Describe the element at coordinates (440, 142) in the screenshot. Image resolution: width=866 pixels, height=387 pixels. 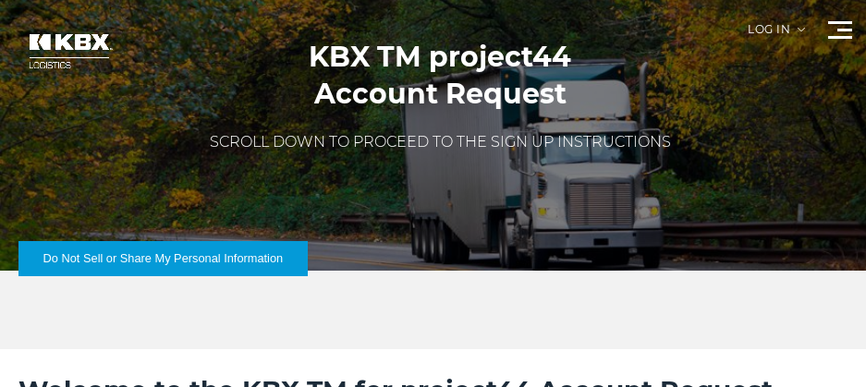
I see `p: SCROLL DOWN TO PROCEED TO THE SIGN UP INSTRUCTIONS` at that location.